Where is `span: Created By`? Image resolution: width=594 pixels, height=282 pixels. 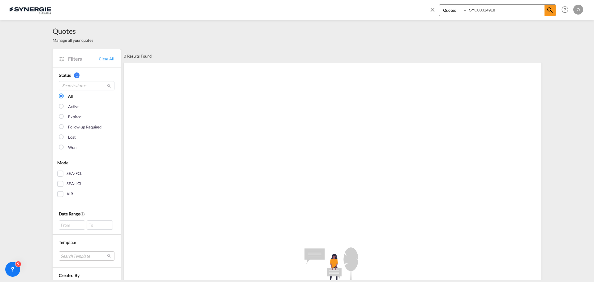 span: Created By is located at coordinates (69, 275).